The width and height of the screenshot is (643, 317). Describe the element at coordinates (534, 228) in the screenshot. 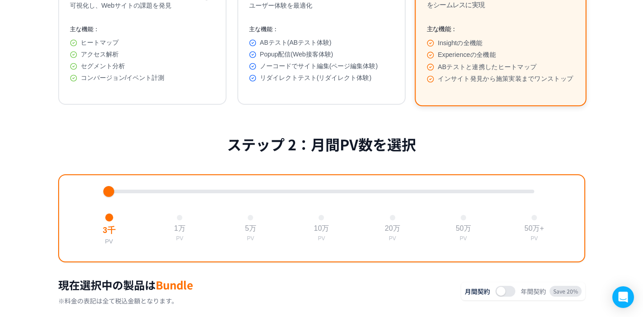

I see `div: 50万+` at that location.